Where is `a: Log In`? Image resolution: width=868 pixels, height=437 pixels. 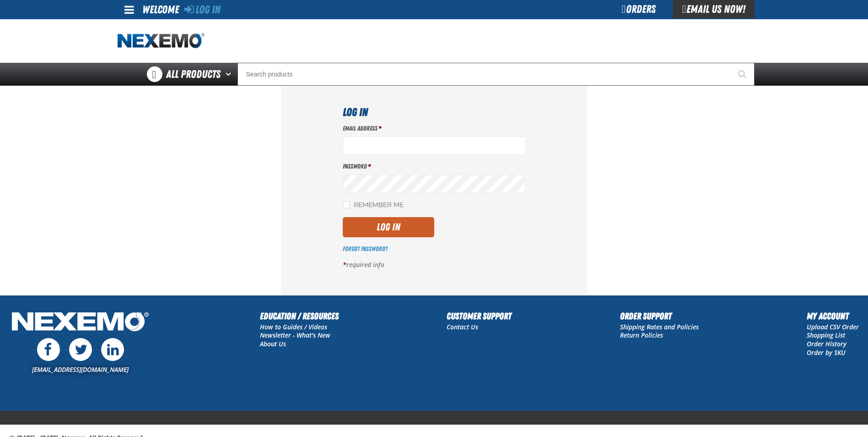 a: Log In is located at coordinates (202, 9).